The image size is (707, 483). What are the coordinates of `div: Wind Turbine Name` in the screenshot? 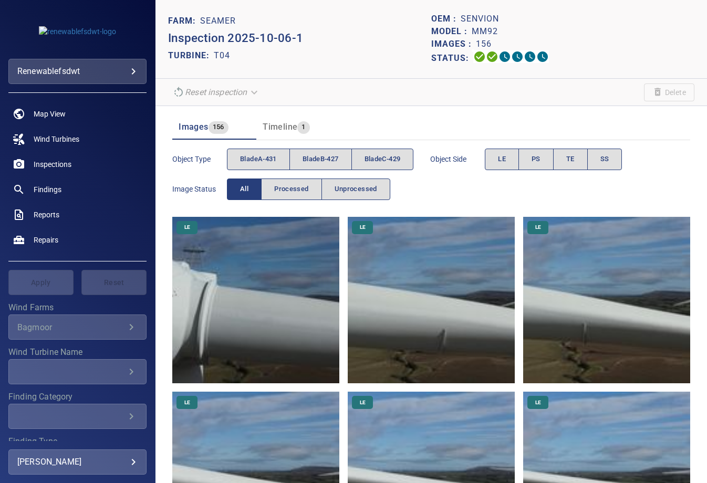 It's located at (77, 372).